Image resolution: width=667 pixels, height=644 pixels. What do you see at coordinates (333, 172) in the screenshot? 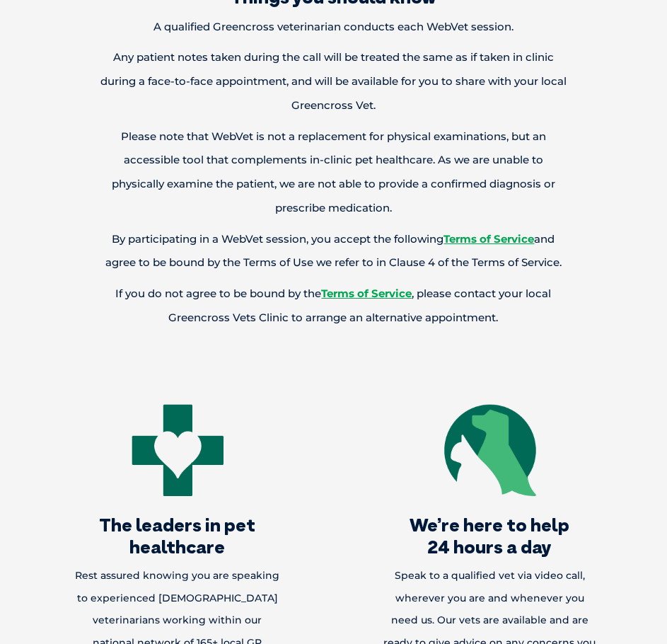
I see `p: Please note that WebVet is not a replacement for physical examinations, but an accessible tool th...` at bounding box center [333, 172].